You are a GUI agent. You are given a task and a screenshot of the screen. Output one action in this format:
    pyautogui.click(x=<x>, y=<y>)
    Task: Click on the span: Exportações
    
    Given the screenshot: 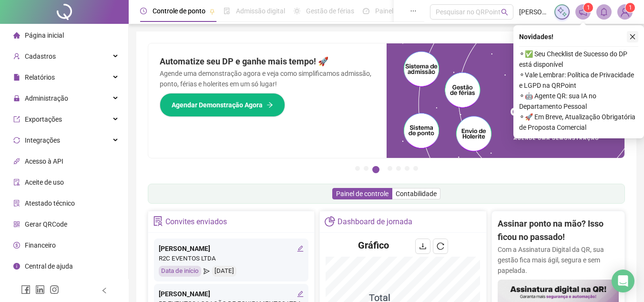 What is the action you would take?
    pyautogui.click(x=43, y=119)
    